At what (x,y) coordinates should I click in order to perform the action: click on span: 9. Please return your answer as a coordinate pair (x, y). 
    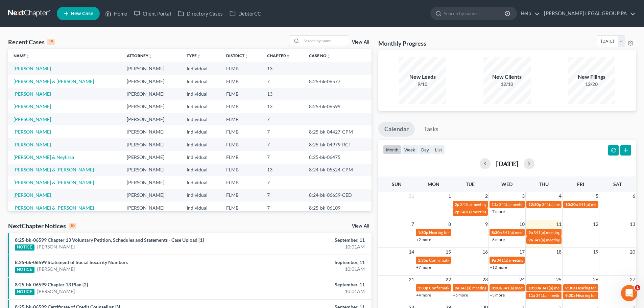
    Looking at the image, I should click on (487, 224).